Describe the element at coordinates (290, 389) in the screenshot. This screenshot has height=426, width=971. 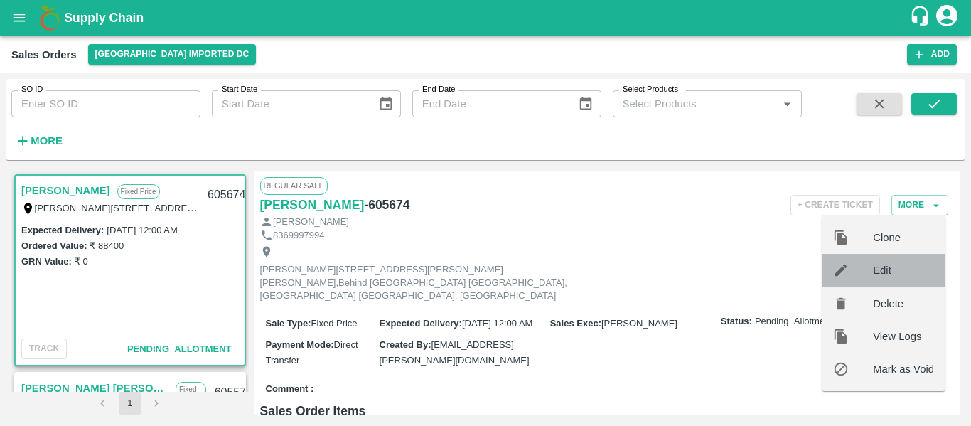
I see `label: Comment :` at that location.